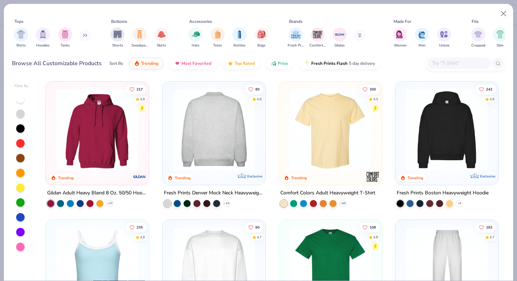  Describe the element at coordinates (296, 45) in the screenshot. I see `span: Fresh Prints` at that location.